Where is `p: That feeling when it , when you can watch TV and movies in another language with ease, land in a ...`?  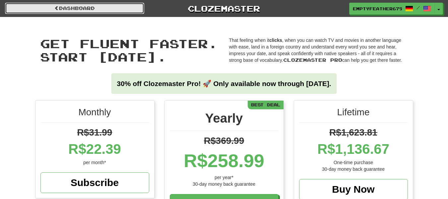
p: That feeling when it , when you can watch TV and movies in another language with ease, land in a ... is located at coordinates (319, 50).